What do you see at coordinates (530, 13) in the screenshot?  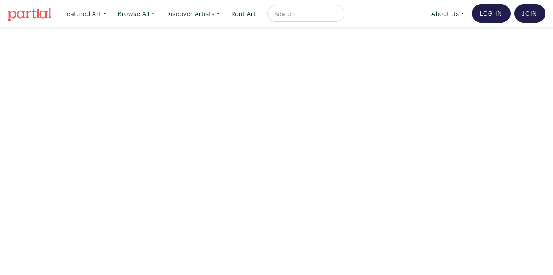 I see `a: Join` at bounding box center [530, 13].